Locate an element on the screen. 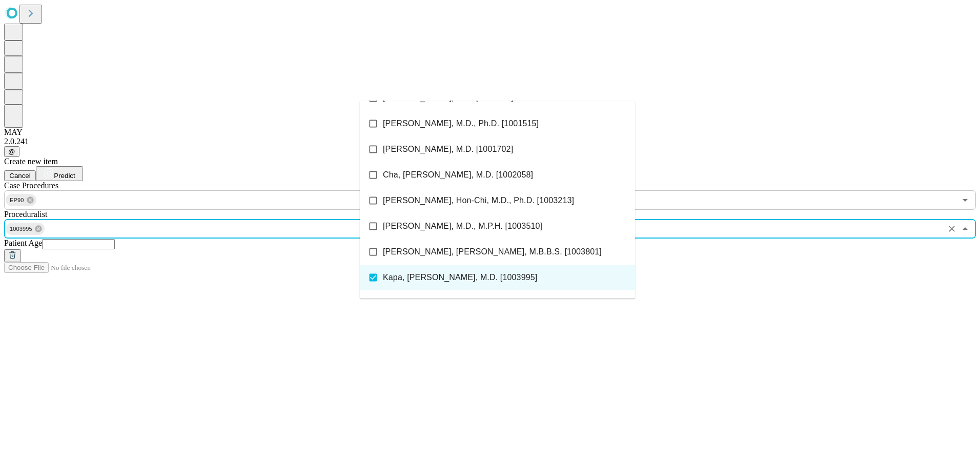 This screenshot has height=474, width=980. button: Cancel is located at coordinates (20, 175).